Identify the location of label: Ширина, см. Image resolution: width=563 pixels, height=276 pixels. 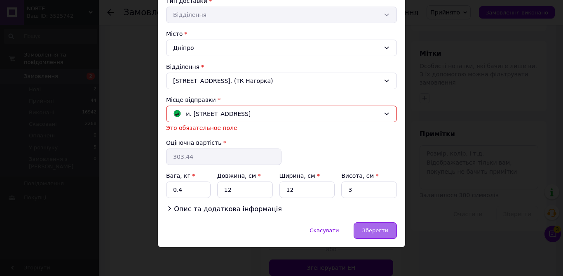
(299, 175).